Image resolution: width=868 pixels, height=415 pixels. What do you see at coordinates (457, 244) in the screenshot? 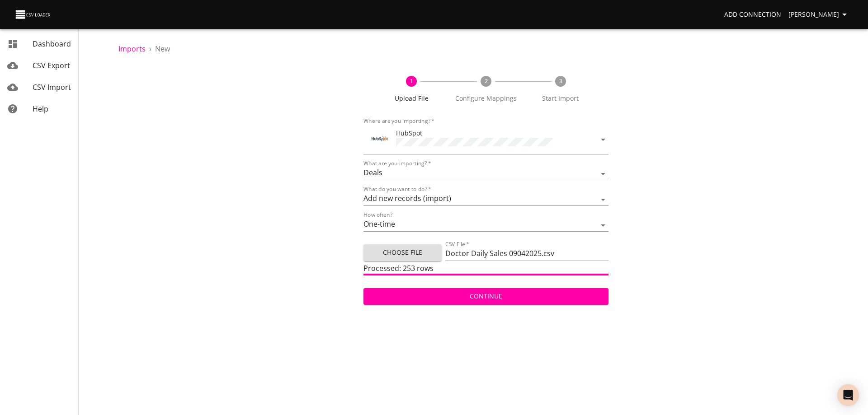
I see `label: CSV File` at bounding box center [457, 244].